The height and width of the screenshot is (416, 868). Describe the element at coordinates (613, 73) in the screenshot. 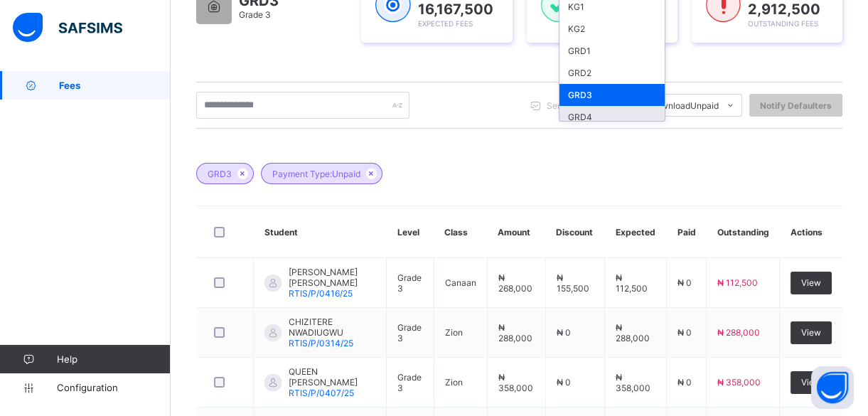

I see `div: GRD2` at that location.